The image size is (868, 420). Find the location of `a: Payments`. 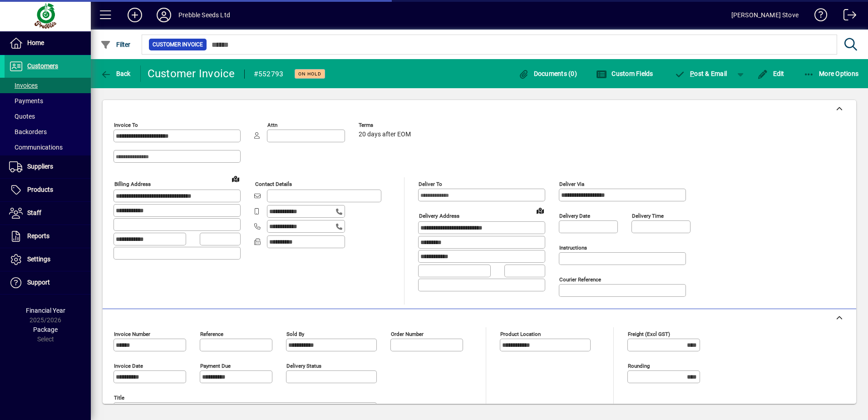

a: Payments is located at coordinates (48, 100).